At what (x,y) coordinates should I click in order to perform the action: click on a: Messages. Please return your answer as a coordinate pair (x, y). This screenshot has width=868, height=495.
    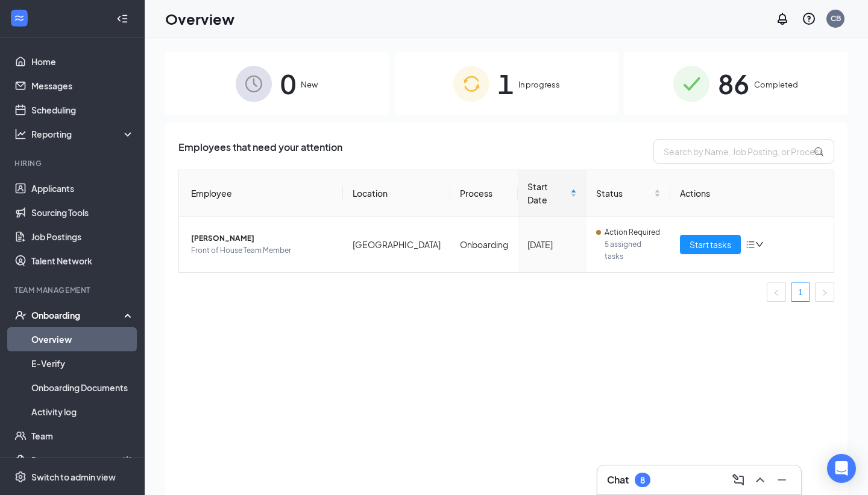
    Looking at the image, I should click on (82, 85).